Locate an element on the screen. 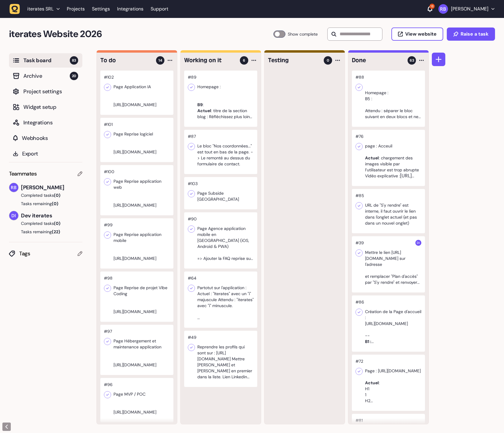  h4: To do is located at coordinates (126, 61).